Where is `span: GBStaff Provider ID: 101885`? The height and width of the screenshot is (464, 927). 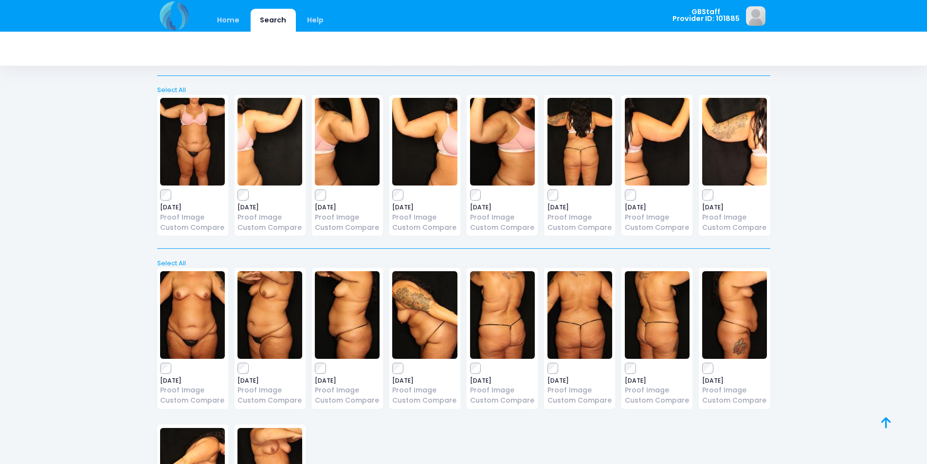
span: GBStaff Provider ID: 101885 is located at coordinates (706, 15).